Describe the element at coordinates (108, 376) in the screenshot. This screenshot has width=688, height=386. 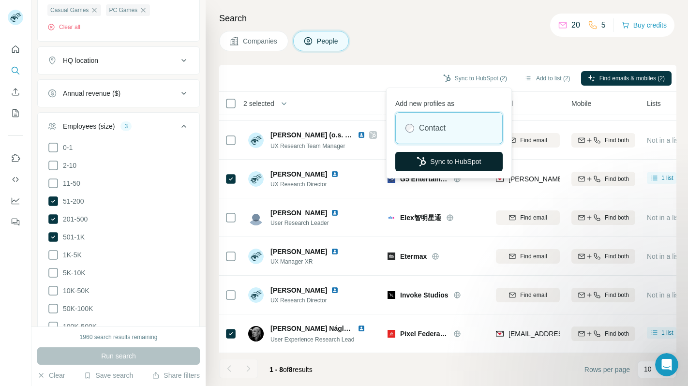
I see `button: Save search` at that location.